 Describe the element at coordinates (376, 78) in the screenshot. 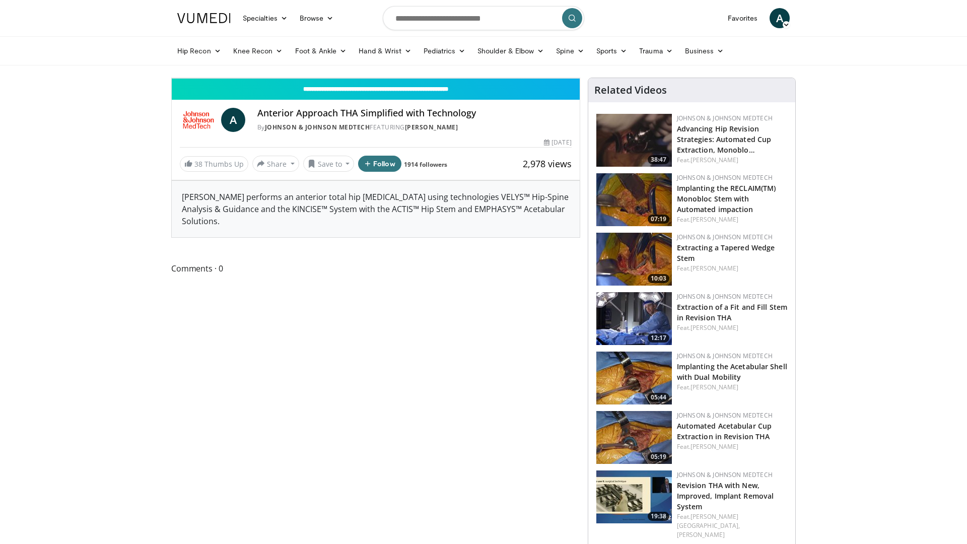

I see `video-js: Video Player` at that location.